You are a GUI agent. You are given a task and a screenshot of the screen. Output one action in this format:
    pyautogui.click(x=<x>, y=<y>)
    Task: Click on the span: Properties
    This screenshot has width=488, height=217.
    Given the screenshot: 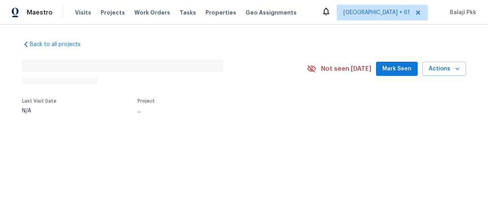 What is the action you would take?
    pyautogui.click(x=221, y=13)
    